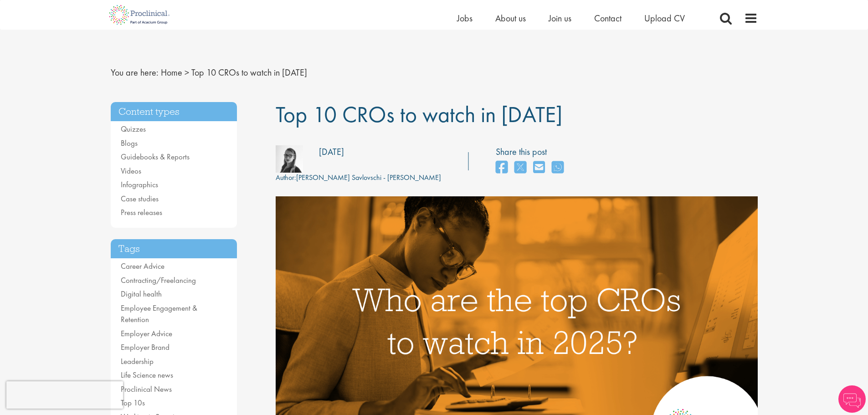 Image resolution: width=868 pixels, height=415 pixels. What do you see at coordinates (502, 168) in the screenshot?
I see `a: share on facebook` at bounding box center [502, 168].